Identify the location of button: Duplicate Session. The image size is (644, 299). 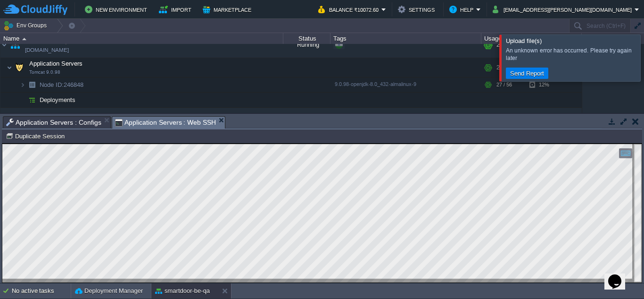
(36, 136).